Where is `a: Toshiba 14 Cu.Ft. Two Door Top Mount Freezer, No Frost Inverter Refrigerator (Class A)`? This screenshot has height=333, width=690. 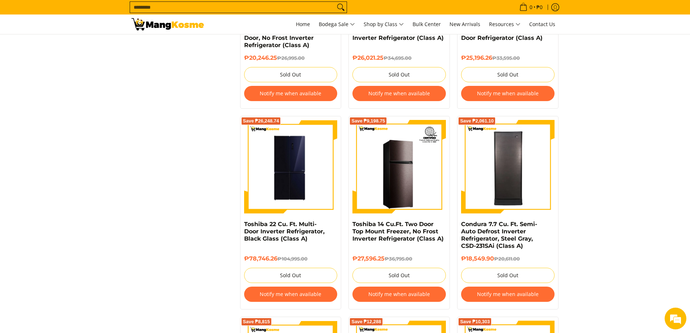 a: Toshiba 14 Cu.Ft. Two Door Top Mount Freezer, No Frost Inverter Refrigerator (Class A) is located at coordinates (398, 231).